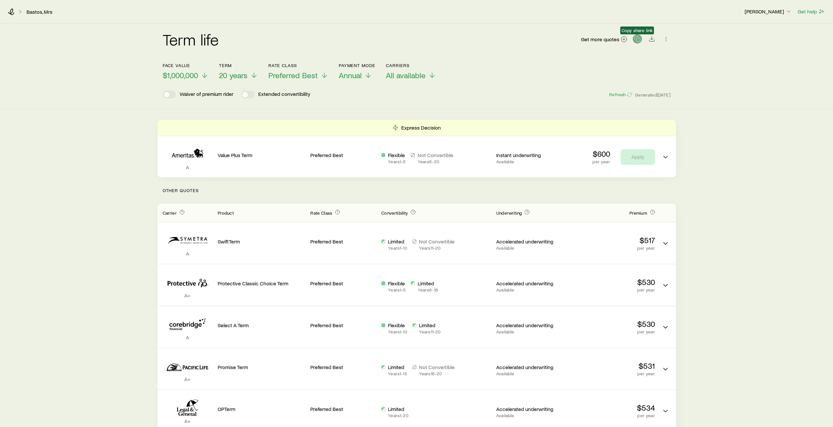 This screenshot has height=427, width=833. I want to click on span: Annual, so click(350, 75).